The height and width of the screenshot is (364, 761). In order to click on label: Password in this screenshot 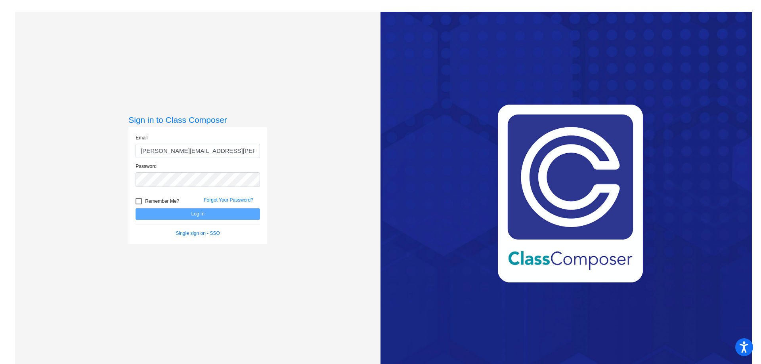, I will do `click(146, 166)`.